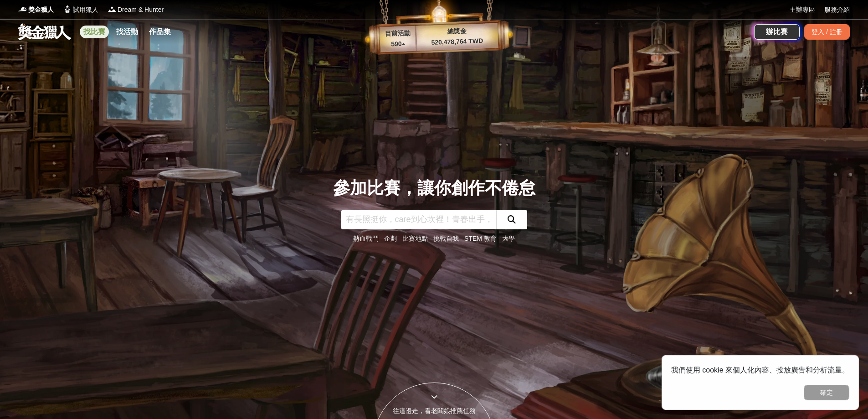  I want to click on span: 我們使用 cookie 來個人化內容、投放廣告和分析流量。, so click(761, 370).